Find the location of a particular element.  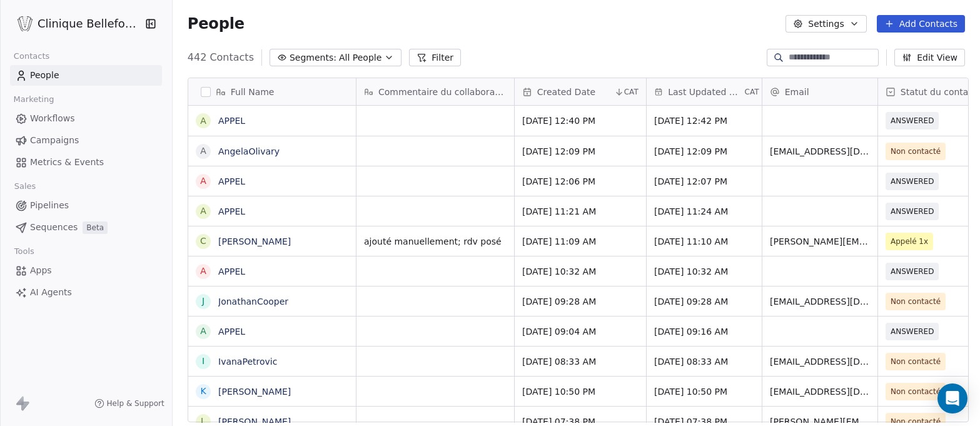

span: Marketing is located at coordinates (34, 99).